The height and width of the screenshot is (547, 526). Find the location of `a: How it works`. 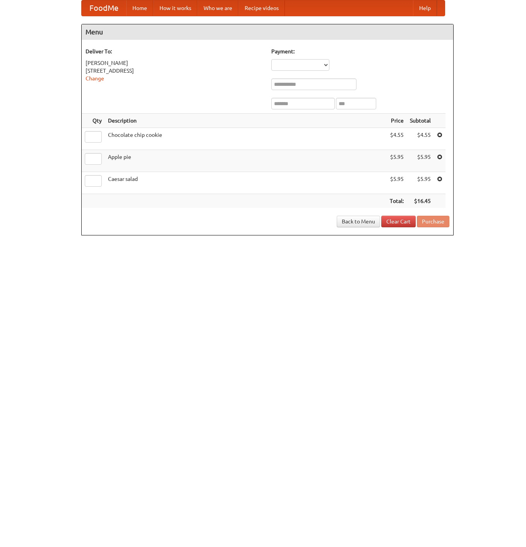

a: How it works is located at coordinates (175, 8).